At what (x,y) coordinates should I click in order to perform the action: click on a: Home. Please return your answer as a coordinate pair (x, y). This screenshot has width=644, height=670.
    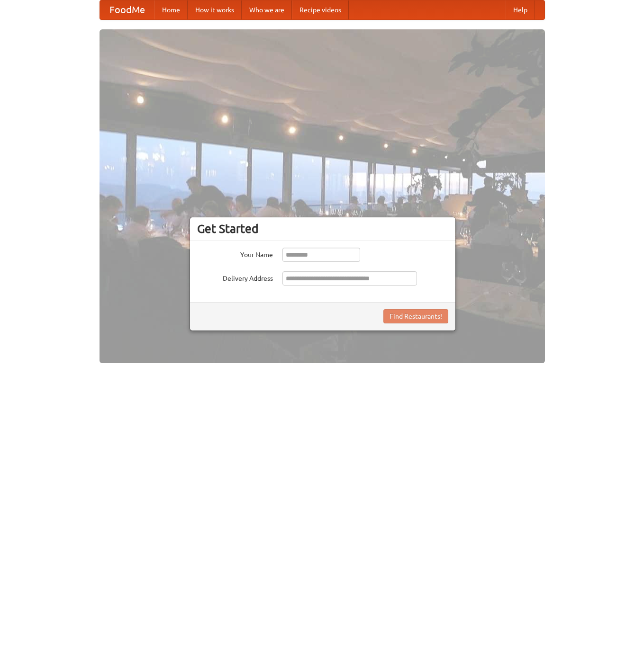
    Looking at the image, I should click on (171, 10).